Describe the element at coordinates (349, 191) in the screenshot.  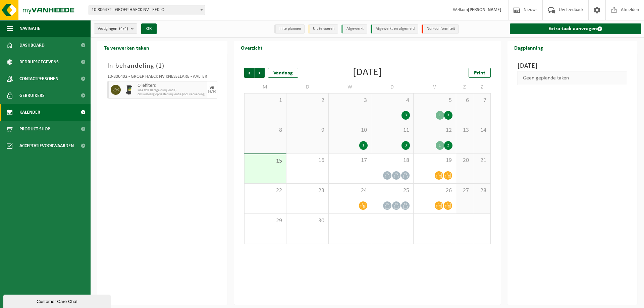
I see `span: 24` at that location.